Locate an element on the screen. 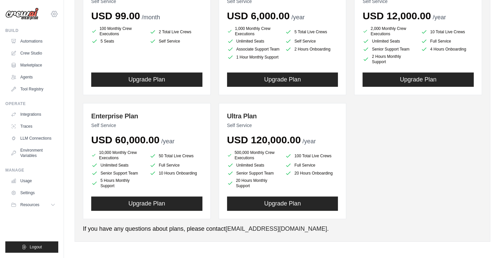  li: 2 Hours Monthly Support is located at coordinates (389, 59).